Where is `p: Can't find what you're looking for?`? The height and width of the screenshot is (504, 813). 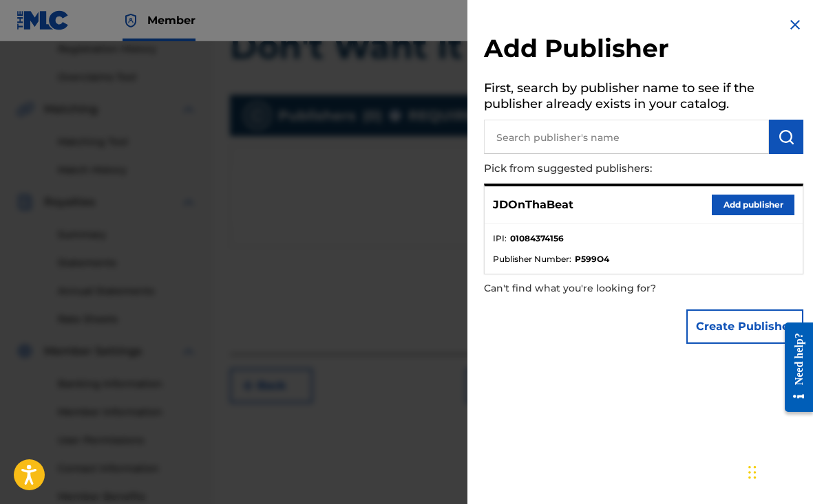 p: Can't find what you're looking for? is located at coordinates (605, 288).